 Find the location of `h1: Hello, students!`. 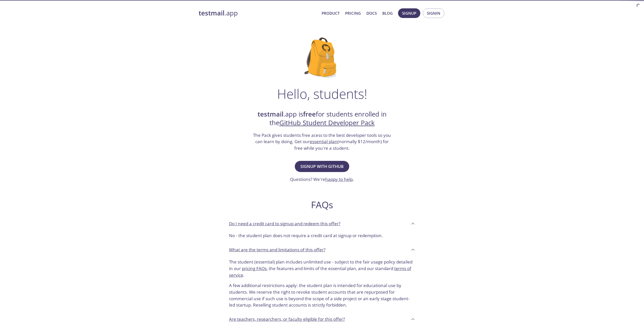

h1: Hello, students! is located at coordinates (322, 94).